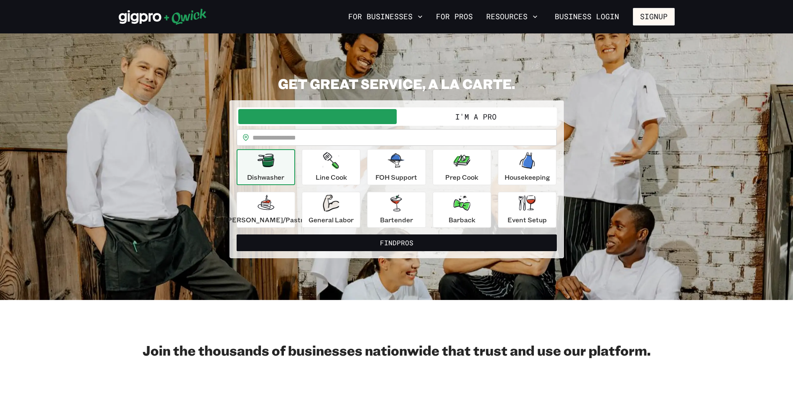 Image resolution: width=793 pixels, height=402 pixels. I want to click on p: FOH Support, so click(396, 177).